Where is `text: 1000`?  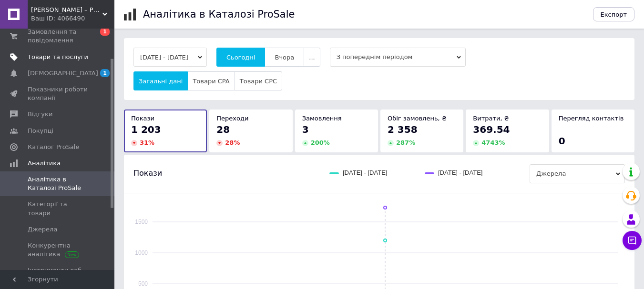 text: 1000 is located at coordinates (141, 253).